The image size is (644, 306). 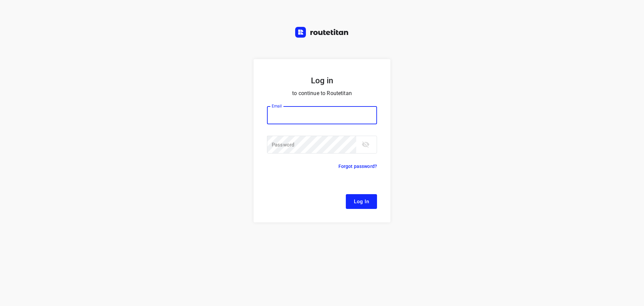 What do you see at coordinates (322, 32) in the screenshot?
I see `img: Routetitan` at bounding box center [322, 32].